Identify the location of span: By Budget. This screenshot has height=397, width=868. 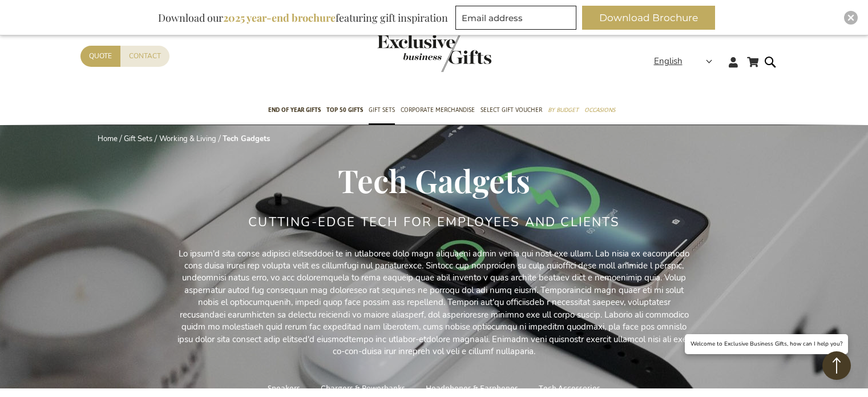
(563, 109).